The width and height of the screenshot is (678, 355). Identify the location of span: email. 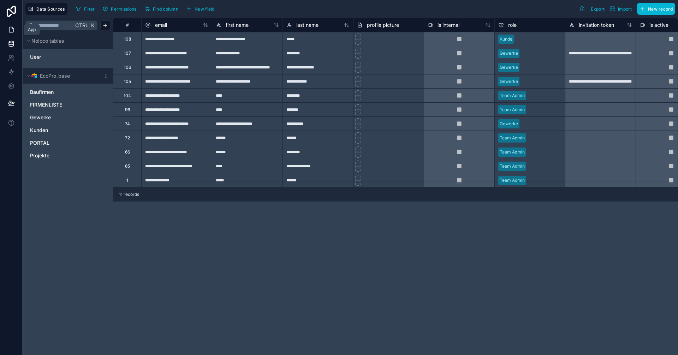
(161, 25).